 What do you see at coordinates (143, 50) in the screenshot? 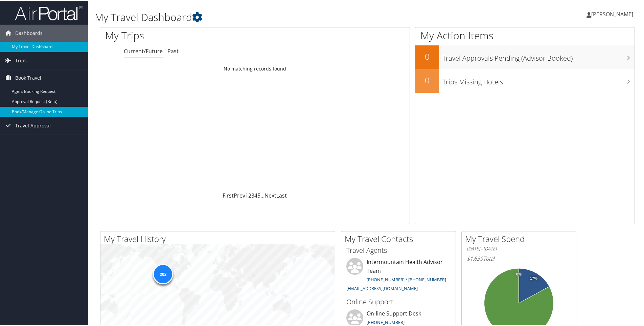
I see `a: Current/Future` at bounding box center [143, 50].